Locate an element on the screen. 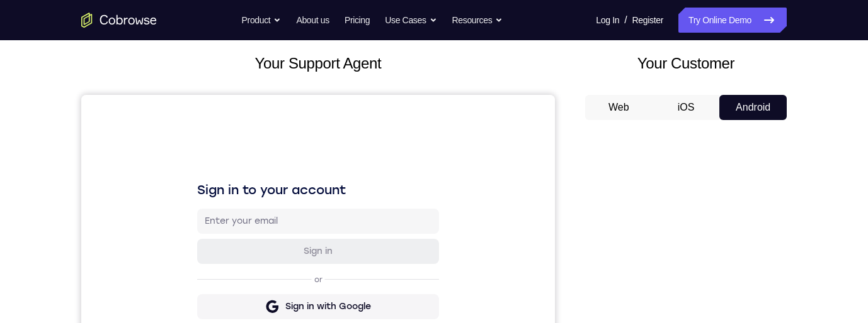 The width and height of the screenshot is (868, 323). a: Log In is located at coordinates (607, 20).